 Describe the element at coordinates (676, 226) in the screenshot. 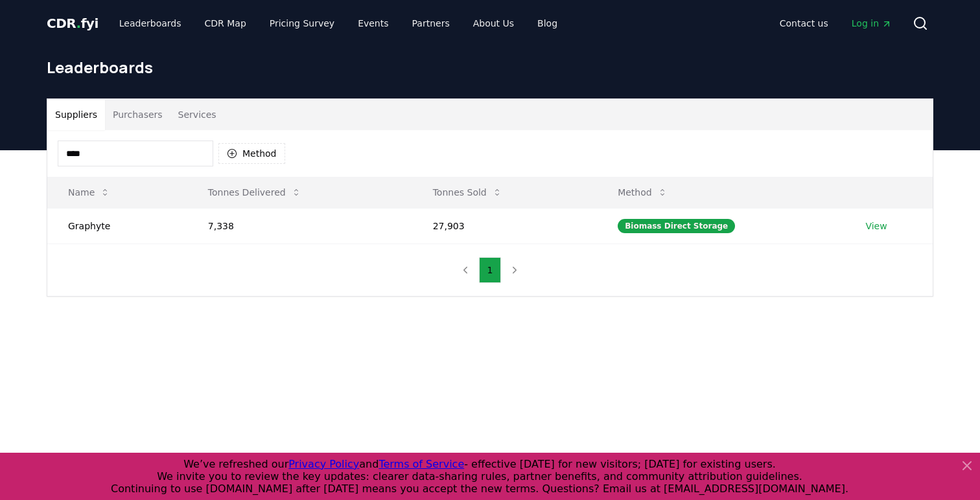

I see `div: Biomass Direct Storage` at that location.